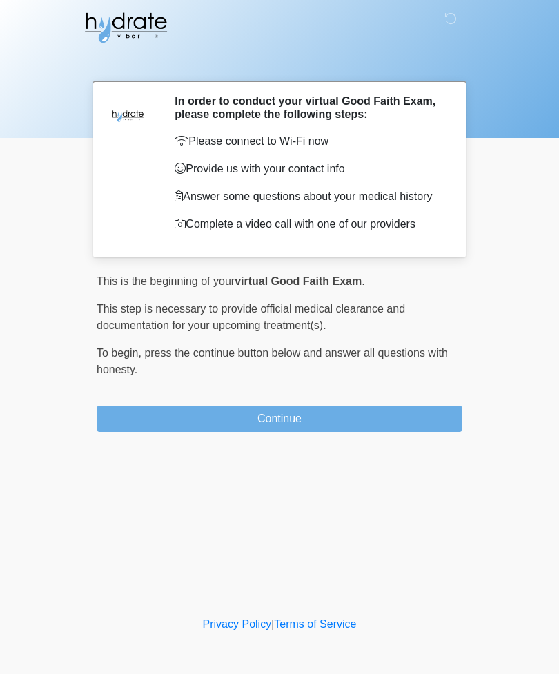 The width and height of the screenshot is (559, 674). Describe the element at coordinates (237, 623) in the screenshot. I see `a: Privacy Policy` at that location.